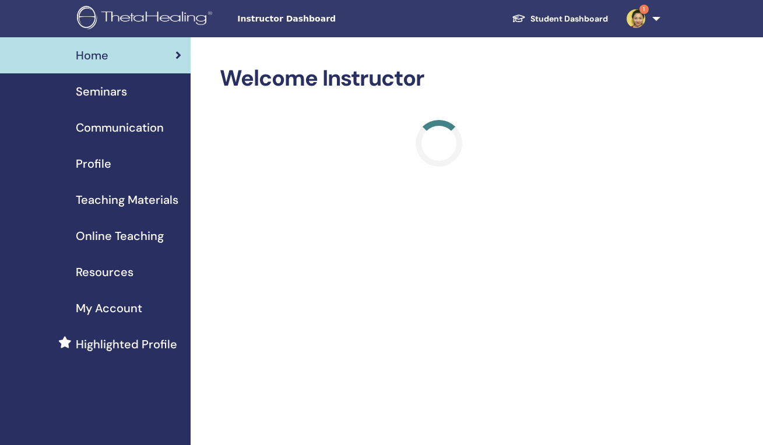 This screenshot has width=763, height=445. Describe the element at coordinates (636, 19) in the screenshot. I see `img: default.jpg` at that location.